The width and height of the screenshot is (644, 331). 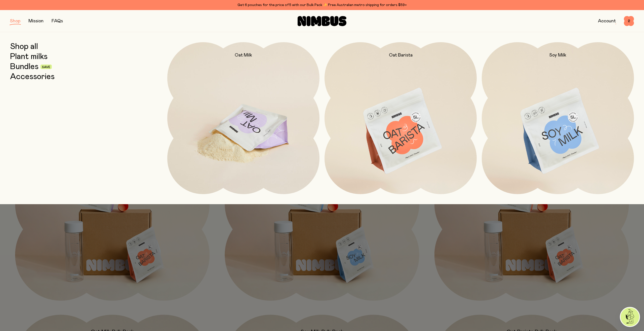 What do you see at coordinates (629, 21) in the screenshot?
I see `button: 2` at bounding box center [629, 21].